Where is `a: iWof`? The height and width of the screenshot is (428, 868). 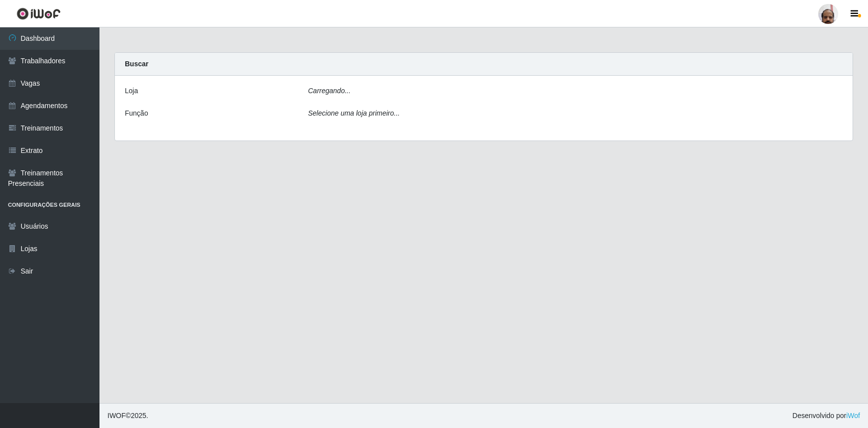 a: iWof is located at coordinates (853, 415).